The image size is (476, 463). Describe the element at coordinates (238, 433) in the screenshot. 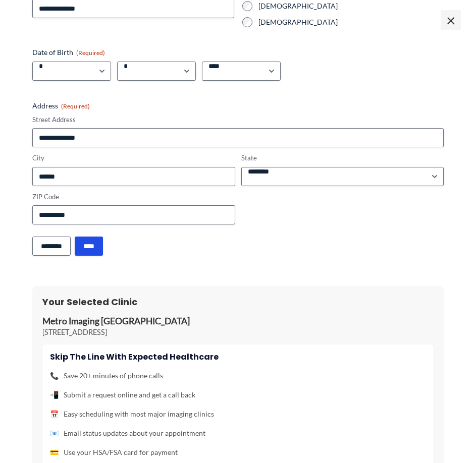

I see `li: Email status updates about your appointment` at that location.